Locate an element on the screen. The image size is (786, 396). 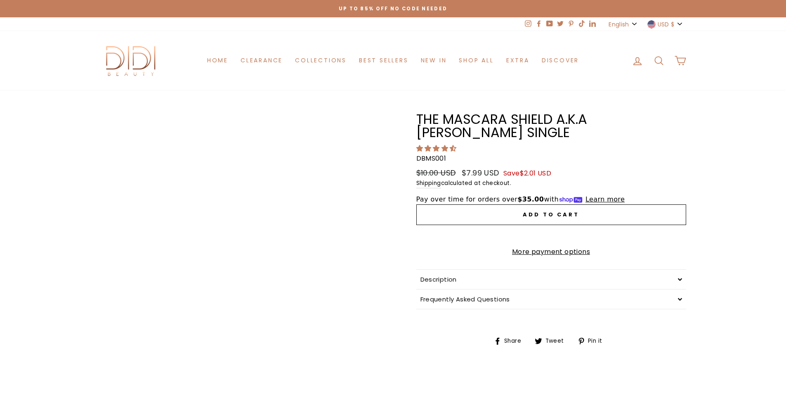
span: Share is located at coordinates (515, 341).